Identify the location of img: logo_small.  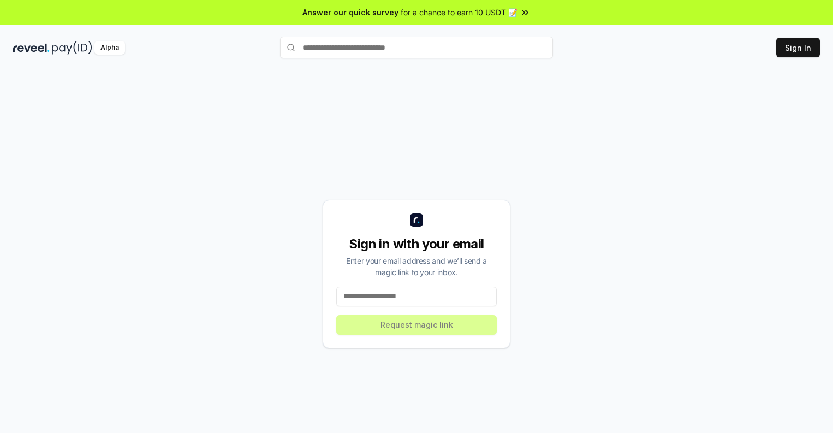
(417, 220).